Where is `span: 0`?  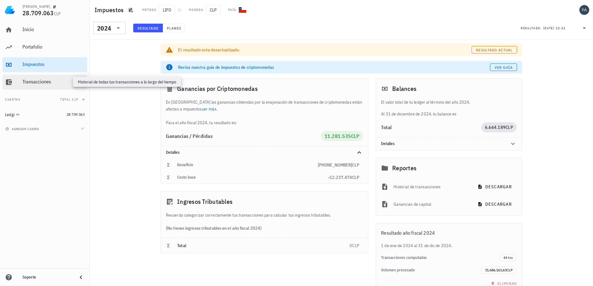 span: 0 is located at coordinates (351, 246).